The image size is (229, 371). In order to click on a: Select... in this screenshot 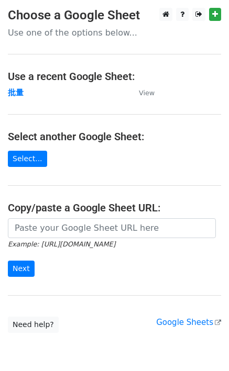, I will do `click(27, 159)`.